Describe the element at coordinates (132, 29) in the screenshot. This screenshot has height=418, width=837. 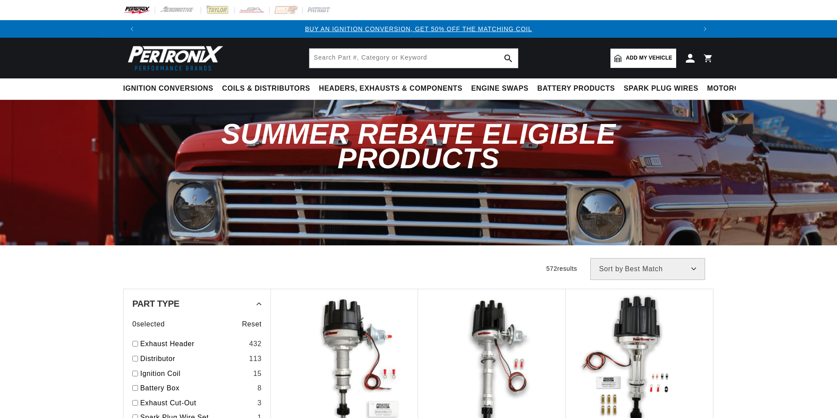
I see `button: Translation missing: en.sections.announcements.previous_announcement` at that location.